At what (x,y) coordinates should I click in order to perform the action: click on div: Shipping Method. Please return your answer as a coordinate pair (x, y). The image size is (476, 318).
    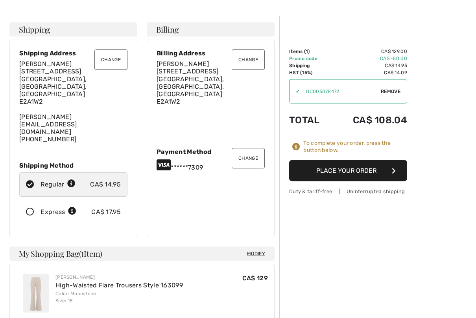
    Looking at the image, I should click on (73, 166).